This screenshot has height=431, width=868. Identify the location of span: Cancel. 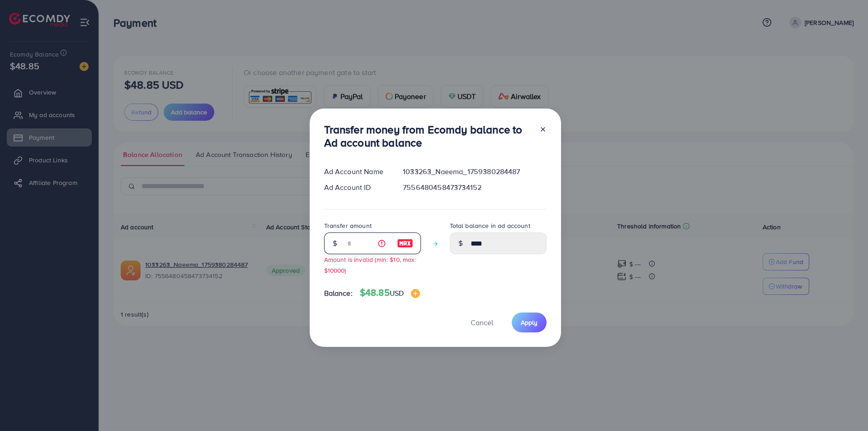
(482, 323).